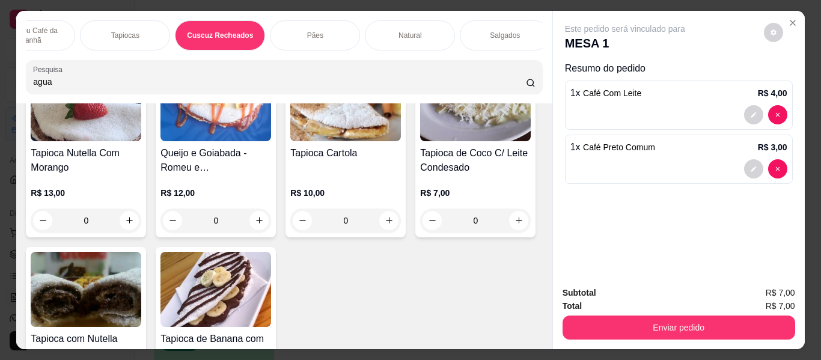 The height and width of the screenshot is (360, 821). I want to click on button: Close, so click(792, 23).